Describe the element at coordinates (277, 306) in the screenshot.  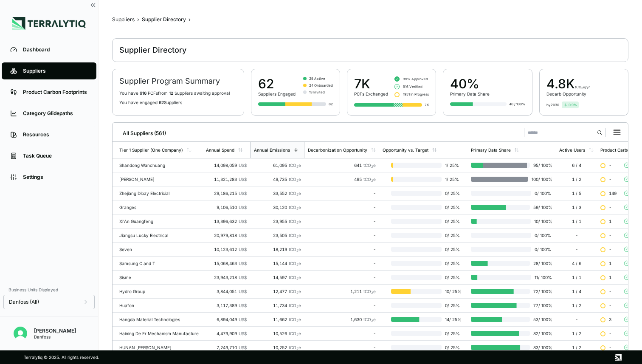
I see `div: 11,734` at that location.